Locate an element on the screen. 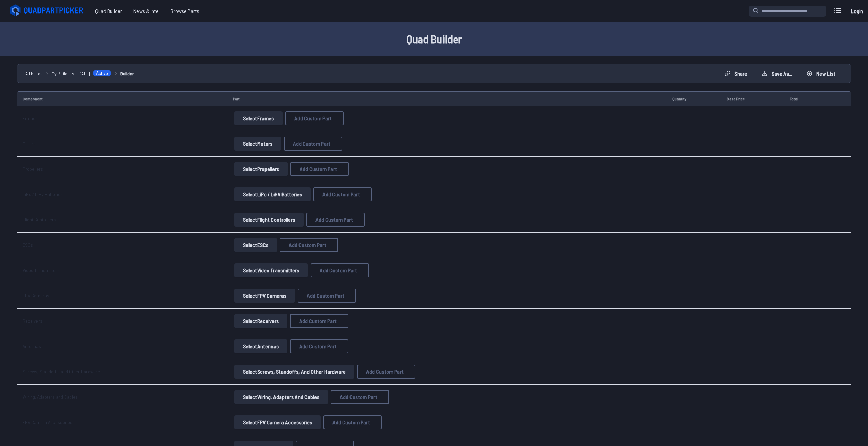  a: SelectReceivers is located at coordinates (261, 321).